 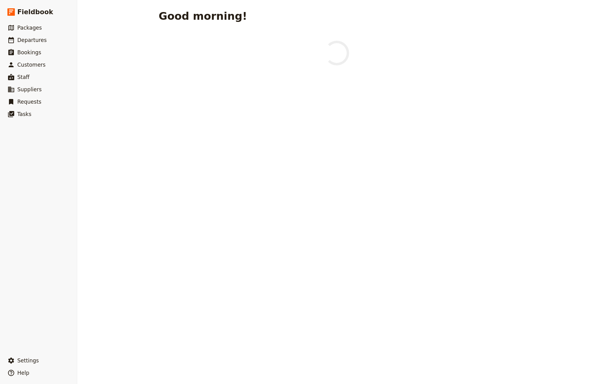 I want to click on span: Requests, so click(x=29, y=102).